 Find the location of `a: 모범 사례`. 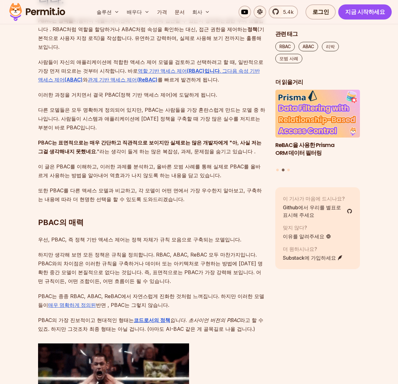

a: 모범 사례 is located at coordinates (289, 58).